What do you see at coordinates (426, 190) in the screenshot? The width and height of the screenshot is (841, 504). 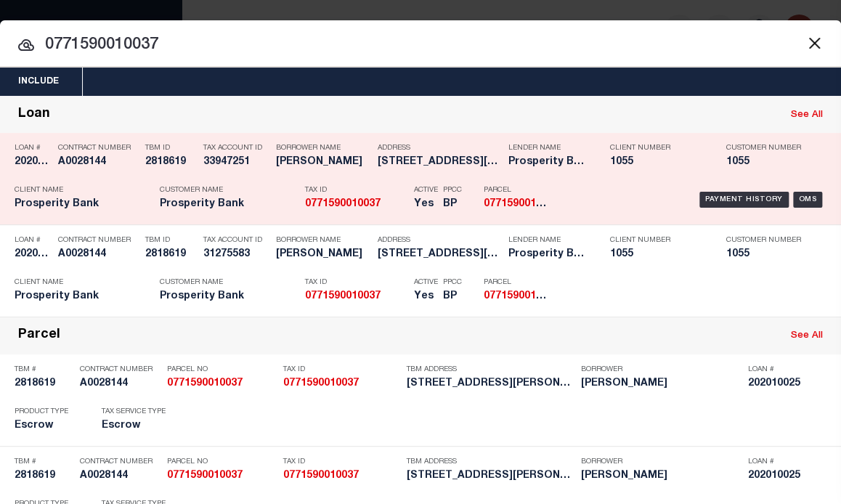 I see `p: Active` at bounding box center [426, 190].